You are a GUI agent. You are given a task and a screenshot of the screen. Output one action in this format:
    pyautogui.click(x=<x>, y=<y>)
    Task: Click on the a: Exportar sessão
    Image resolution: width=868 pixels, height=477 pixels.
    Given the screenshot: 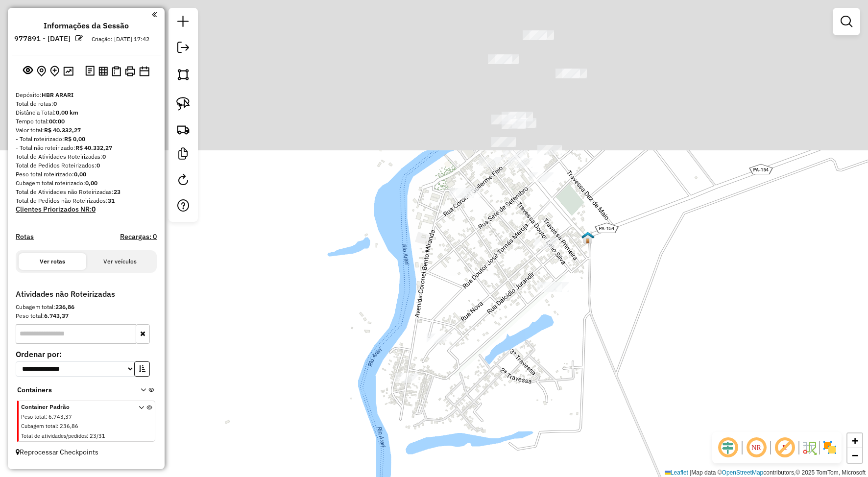 What is the action you would take?
    pyautogui.click(x=184, y=49)
    